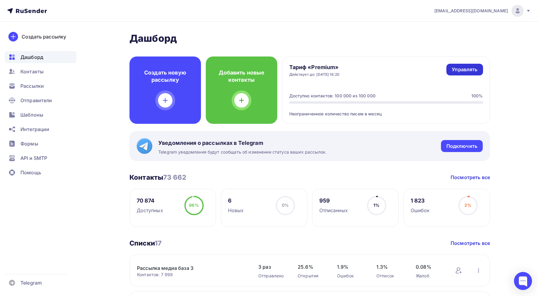 This screenshot has width=538, height=296. What do you see at coordinates (194, 205) in the screenshot?
I see `span: 96%` at bounding box center [194, 205].